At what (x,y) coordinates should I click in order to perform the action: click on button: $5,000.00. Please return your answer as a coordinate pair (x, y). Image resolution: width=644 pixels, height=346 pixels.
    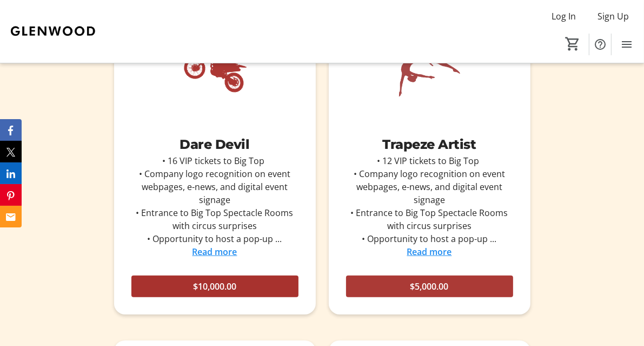
    Looking at the image, I should click on (429, 286).